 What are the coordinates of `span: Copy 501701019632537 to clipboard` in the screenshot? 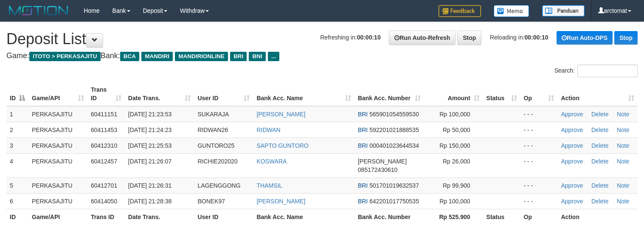 It's located at (394, 185).